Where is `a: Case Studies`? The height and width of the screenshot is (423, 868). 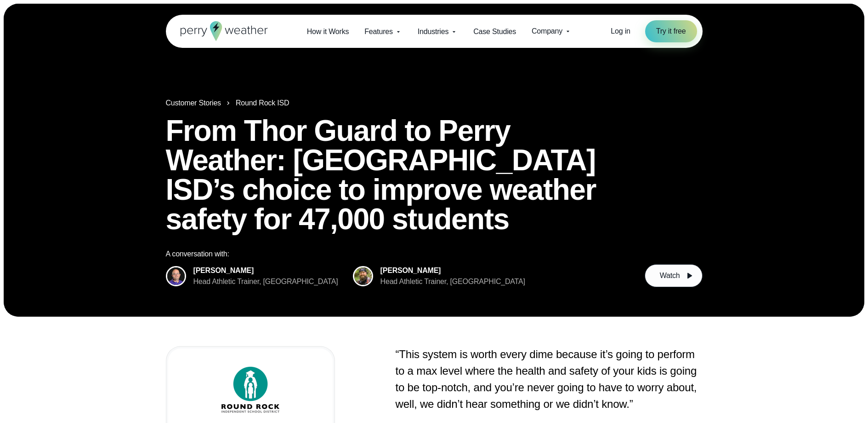
a: Case Studies is located at coordinates (495, 31).